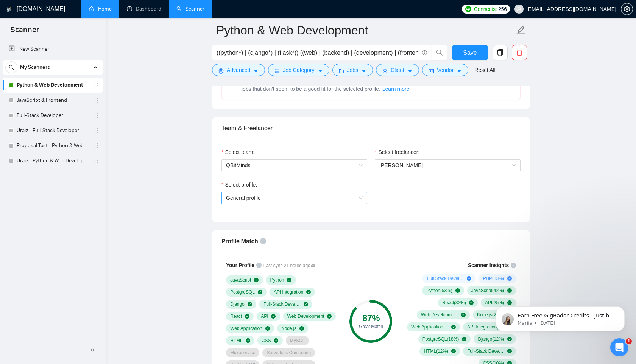 The width and height of the screenshot is (636, 364). What do you see at coordinates (436, 351) in the screenshot?
I see `span: HTML ( 12 %)` at bounding box center [436, 351].